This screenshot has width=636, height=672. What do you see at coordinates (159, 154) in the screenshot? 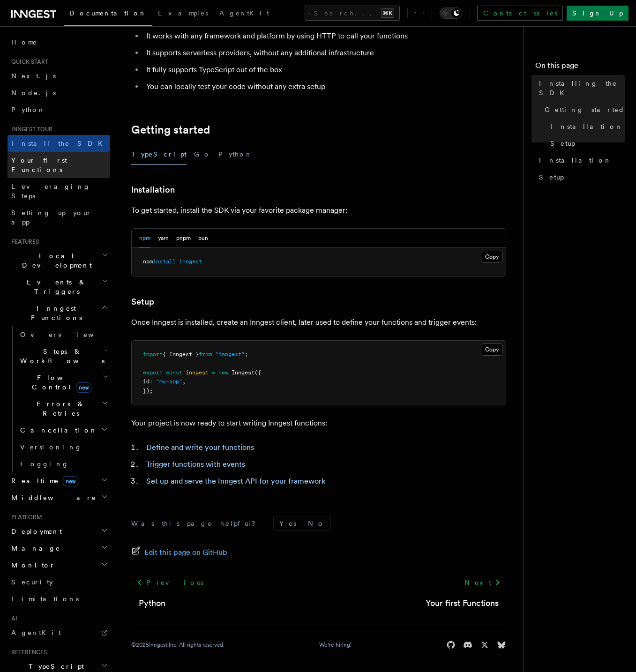
I see `button: TypeScript` at bounding box center [159, 154].